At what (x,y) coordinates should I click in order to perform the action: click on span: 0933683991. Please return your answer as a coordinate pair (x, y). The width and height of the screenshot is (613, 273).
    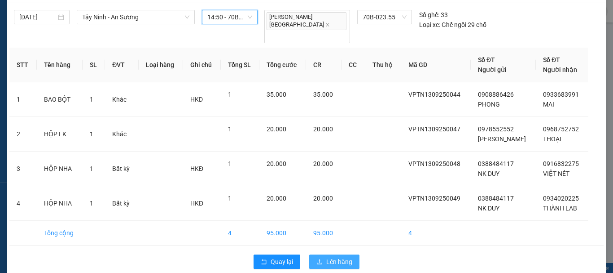
    Looking at the image, I should click on (561, 94).